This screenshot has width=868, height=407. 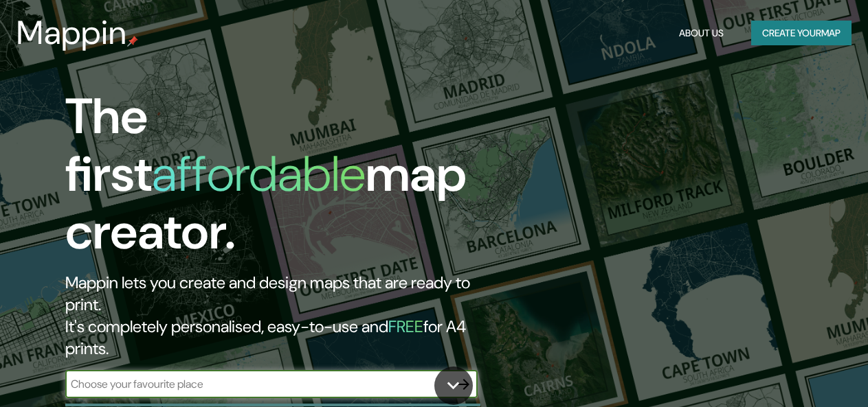 What do you see at coordinates (258, 174) in the screenshot?
I see `h1: affordable` at bounding box center [258, 174].